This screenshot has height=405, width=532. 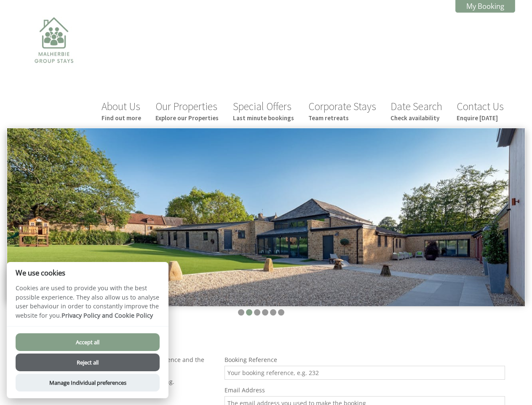 What do you see at coordinates (54, 54) in the screenshot?
I see `img: Malherbie Group Stays` at bounding box center [54, 54].